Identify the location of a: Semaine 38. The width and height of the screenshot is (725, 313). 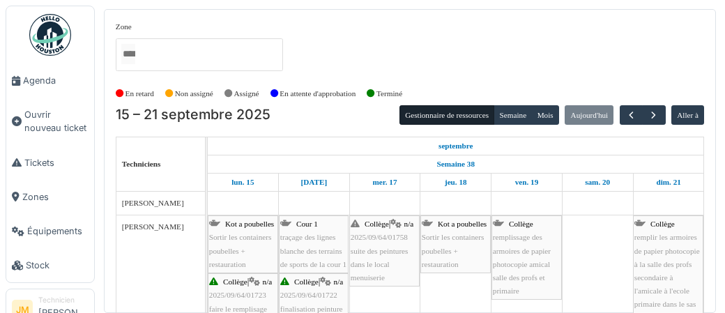
(456, 164).